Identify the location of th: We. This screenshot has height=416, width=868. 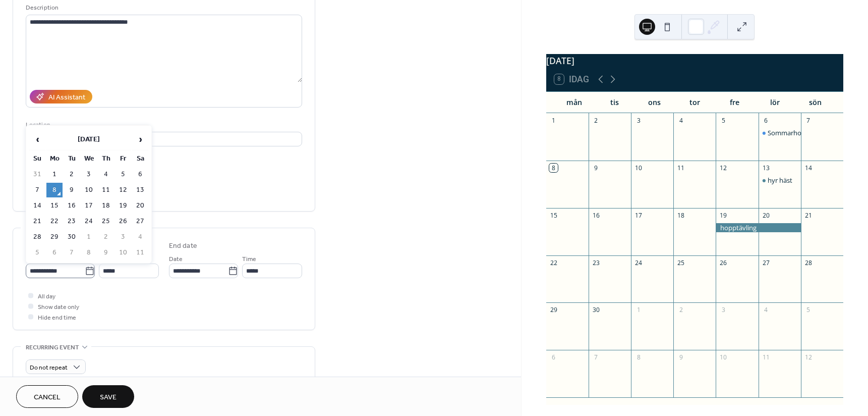
(89, 158).